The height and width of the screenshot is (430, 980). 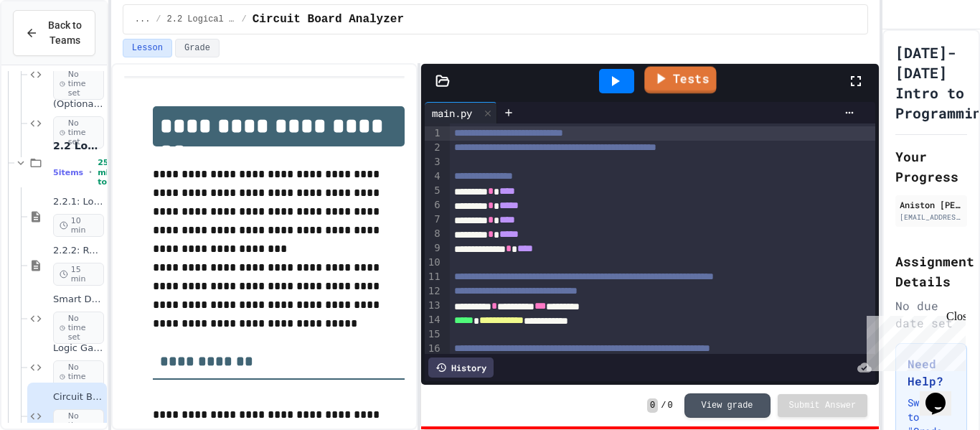 I want to click on button: View grade, so click(x=727, y=406).